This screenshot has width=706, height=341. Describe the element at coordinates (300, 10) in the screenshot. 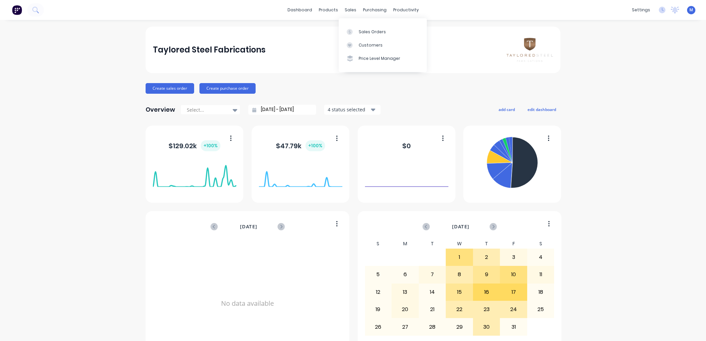

I see `a: dashboard` at that location.